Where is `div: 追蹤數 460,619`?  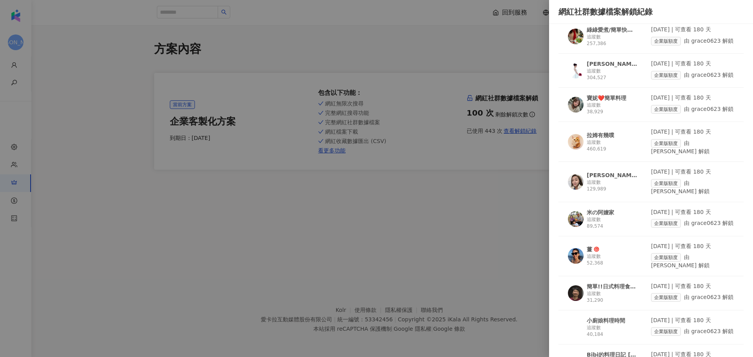 div: 追蹤數 460,619 is located at coordinates (612, 146).